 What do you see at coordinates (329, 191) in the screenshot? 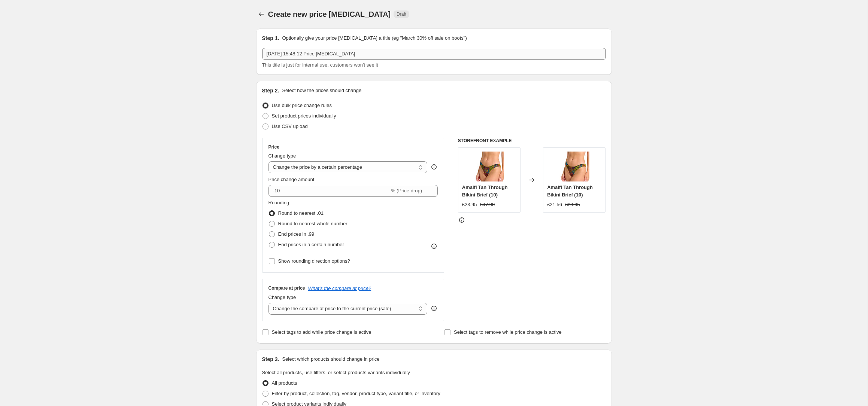
I see `input: -15` at bounding box center [329, 191].